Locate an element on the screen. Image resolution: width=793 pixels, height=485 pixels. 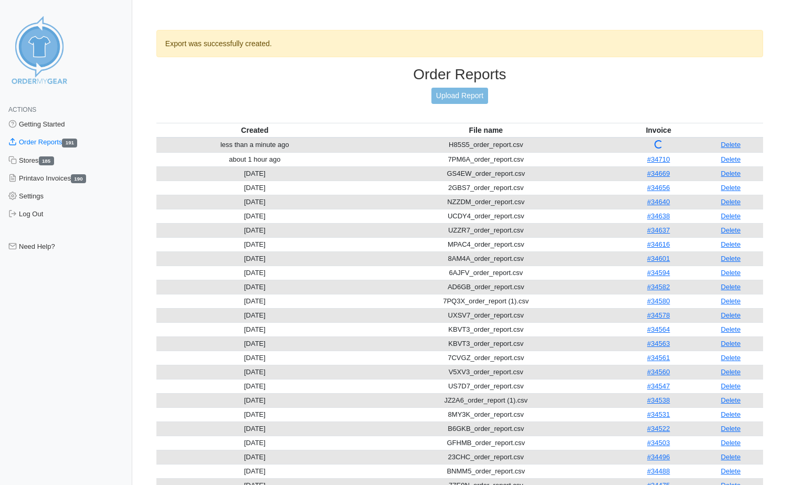
span: 190 is located at coordinates (78, 178).